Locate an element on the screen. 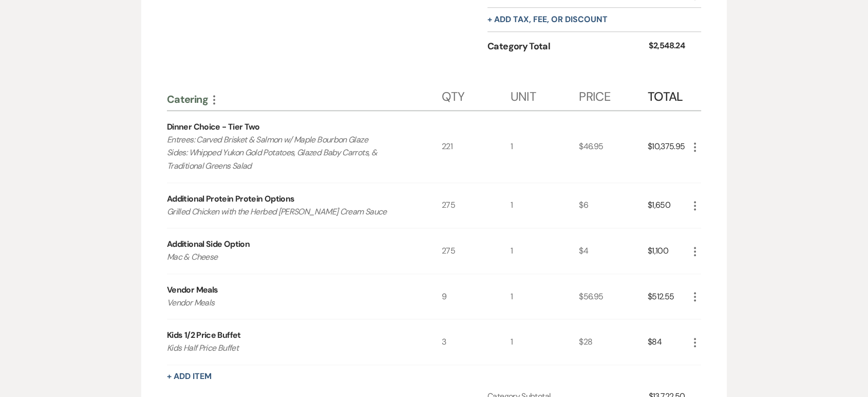 Image resolution: width=868 pixels, height=397 pixels. div: Total is located at coordinates (668, 94).